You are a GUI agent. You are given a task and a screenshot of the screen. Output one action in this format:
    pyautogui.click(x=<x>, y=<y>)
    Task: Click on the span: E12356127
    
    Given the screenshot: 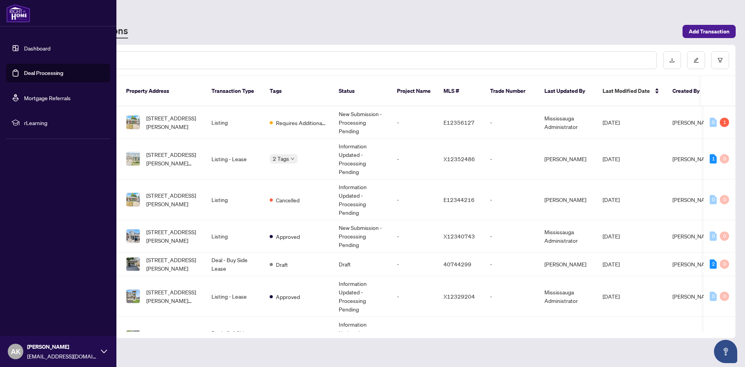 What is the action you would take?
    pyautogui.click(x=459, y=122)
    